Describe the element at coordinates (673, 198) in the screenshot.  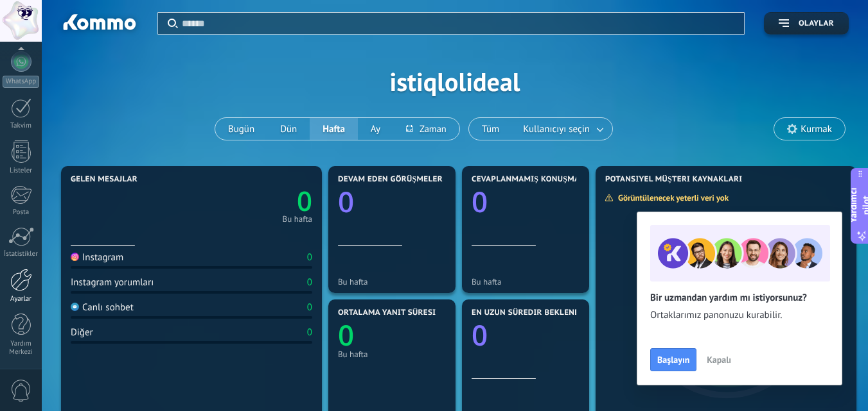
I see `font: Görüntülenecek yeterli veri yok` at that location.